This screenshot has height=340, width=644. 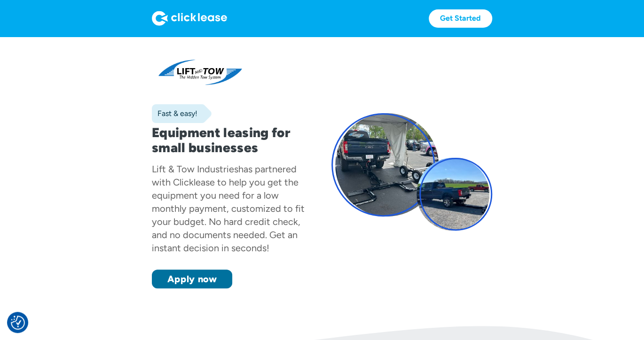 I want to click on button: Consent Preferences, so click(x=18, y=323).